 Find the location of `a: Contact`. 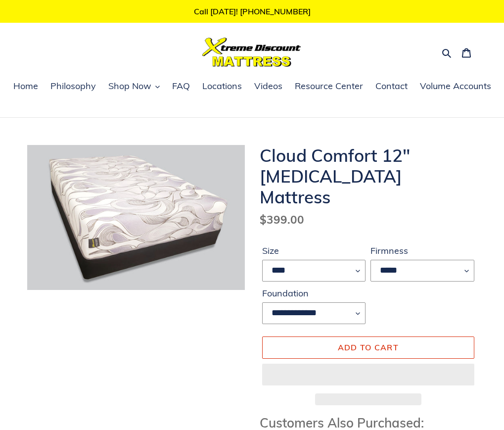

a: Contact is located at coordinates (391, 87).